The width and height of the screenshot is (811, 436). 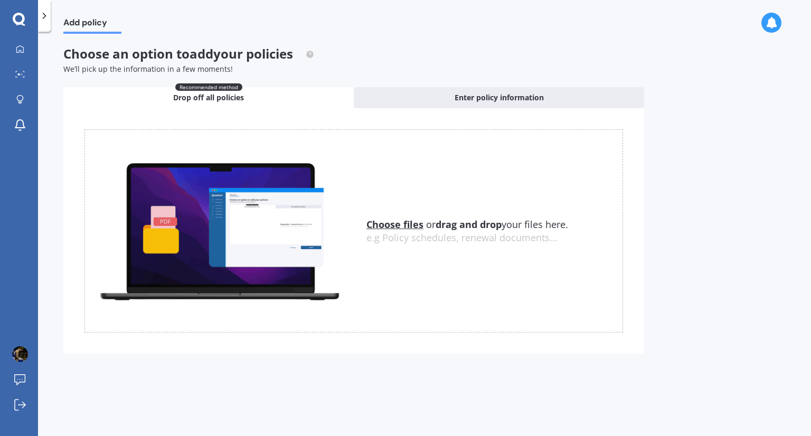 I want to click on span: to add your policies, so click(x=234, y=53).